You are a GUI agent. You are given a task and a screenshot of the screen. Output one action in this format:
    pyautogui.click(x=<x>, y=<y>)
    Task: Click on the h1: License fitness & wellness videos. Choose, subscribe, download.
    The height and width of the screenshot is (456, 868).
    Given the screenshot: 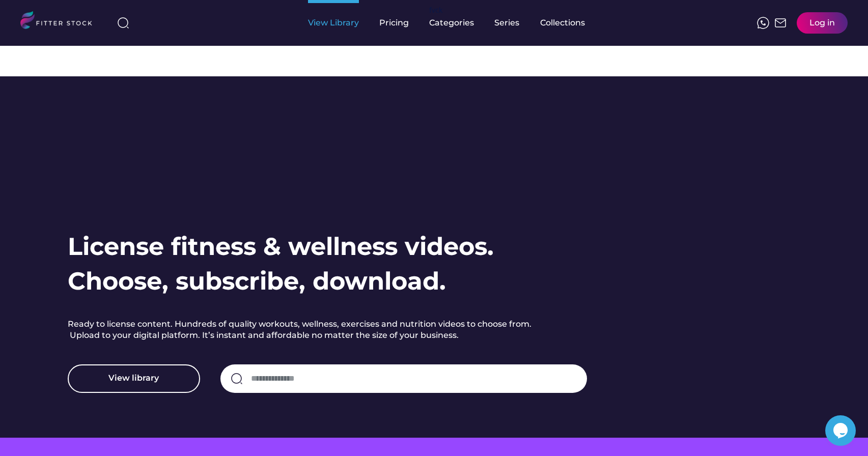 What is the action you would take?
    pyautogui.click(x=284, y=264)
    